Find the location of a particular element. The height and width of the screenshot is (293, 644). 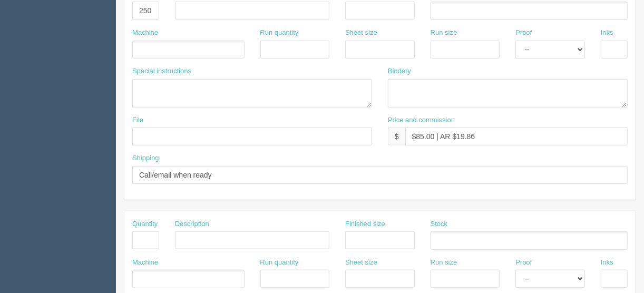

label: File is located at coordinates (138, 120).